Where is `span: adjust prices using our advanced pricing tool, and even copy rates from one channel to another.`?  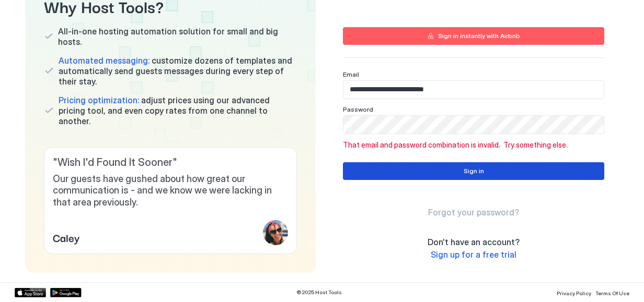 span: adjust prices using our advanced pricing tool, and even copy rates from one channel to another. is located at coordinates (178, 111).